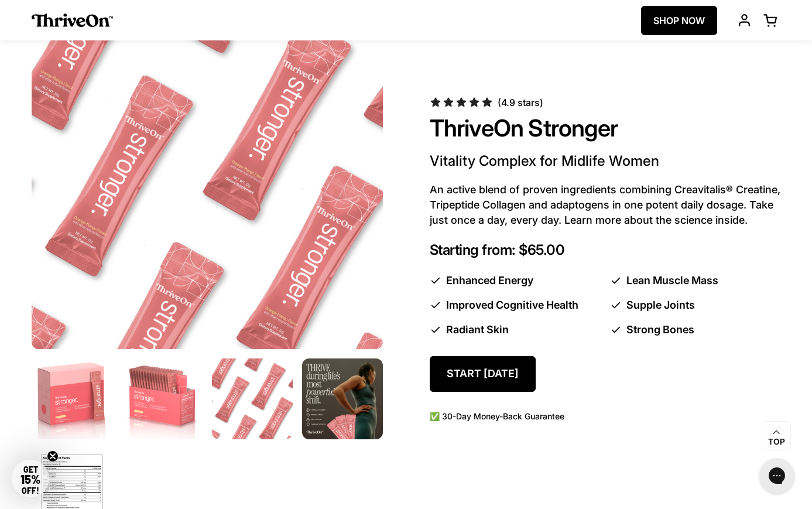 Image resolution: width=812 pixels, height=509 pixels. I want to click on a: SHOP NOW, so click(679, 21).